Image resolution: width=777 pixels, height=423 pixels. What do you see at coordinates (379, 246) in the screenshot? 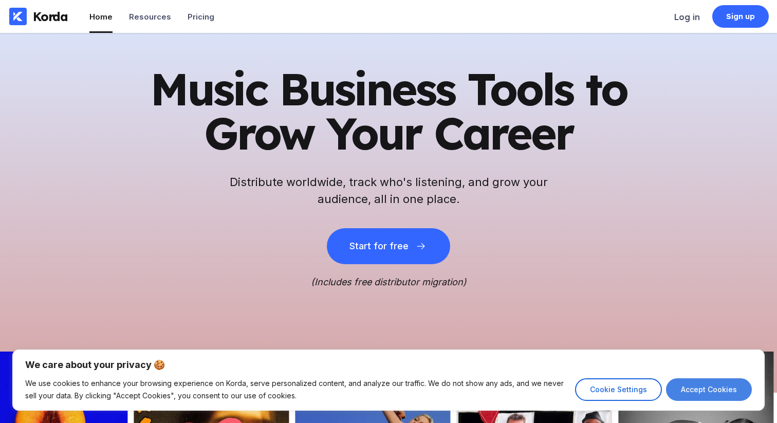
I see `div: Start for free` at bounding box center [379, 246].